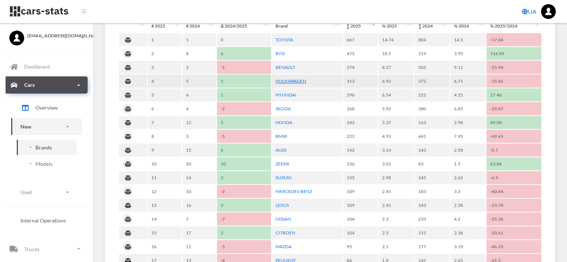 Image resolution: width=567 pixels, height=262 pixels. What do you see at coordinates (281, 150) in the screenshot?
I see `a: AUDI` at bounding box center [281, 150].